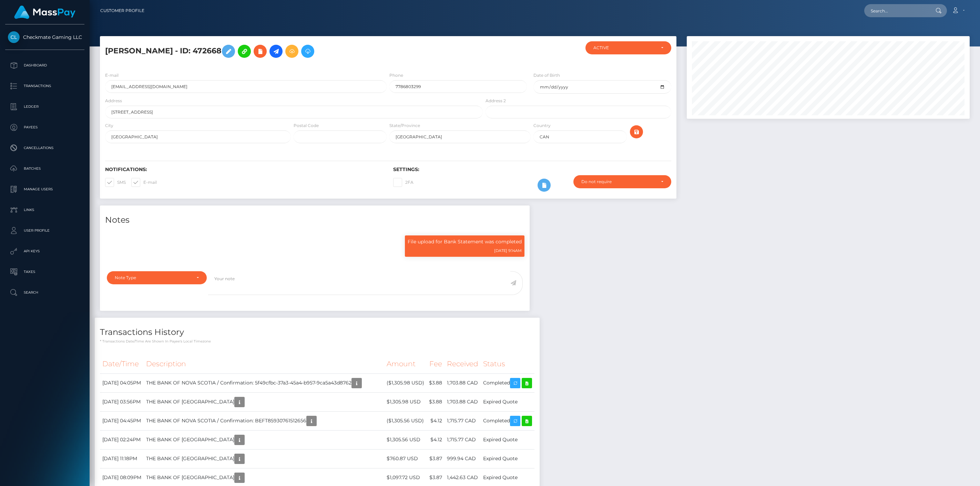 Image resolution: width=980 pixels, height=486 pixels. What do you see at coordinates (462, 364) in the screenshot?
I see `th: Received` at bounding box center [462, 364].